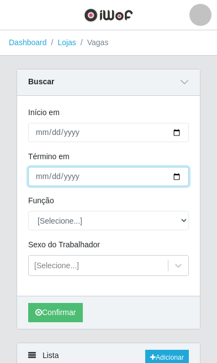 Image resolution: width=217 pixels, height=363 pixels. I want to click on div: [Selecione...], so click(56, 266).